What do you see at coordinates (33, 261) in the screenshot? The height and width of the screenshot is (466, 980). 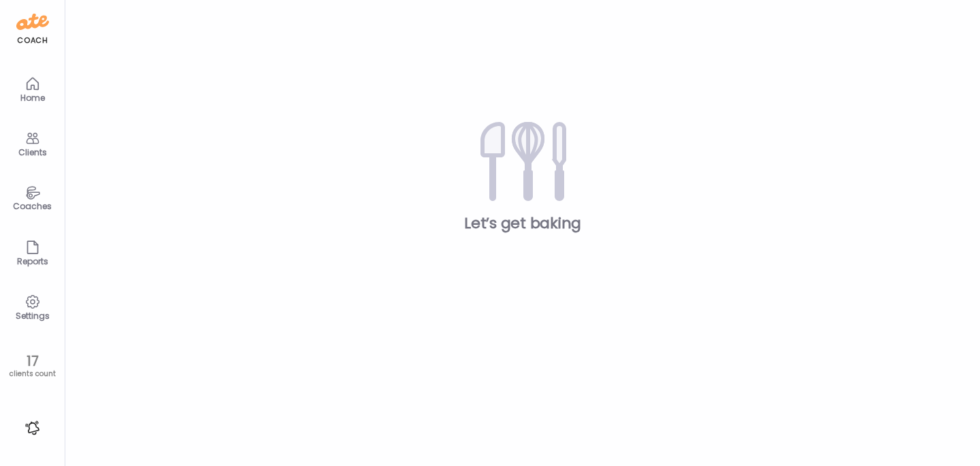 I see `div: Reports` at bounding box center [33, 261].